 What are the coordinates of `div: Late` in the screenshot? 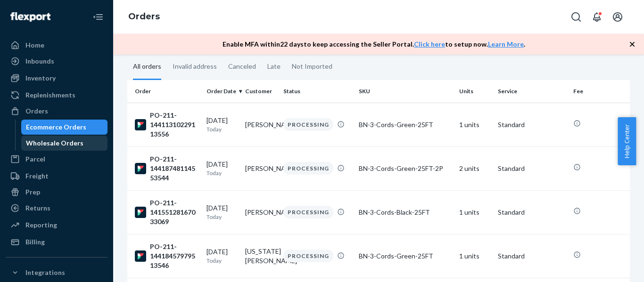 It's located at (274, 66).